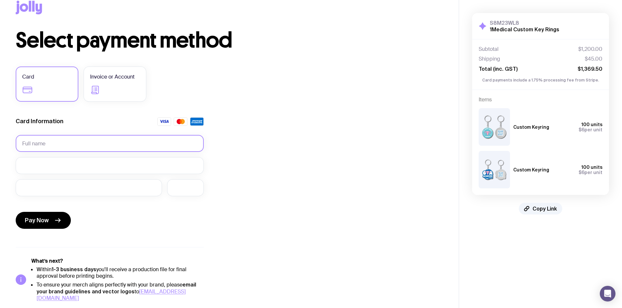  What do you see at coordinates (540, 80) in the screenshot?
I see `p: Card payments include a 1.75% processing fee from Stripe.` at bounding box center [540, 80].